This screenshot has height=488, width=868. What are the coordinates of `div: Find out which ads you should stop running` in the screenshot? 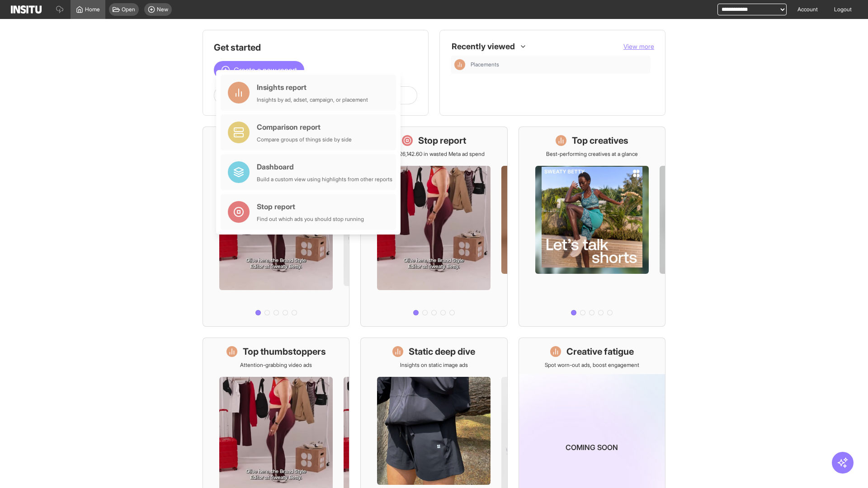 It's located at (310, 219).